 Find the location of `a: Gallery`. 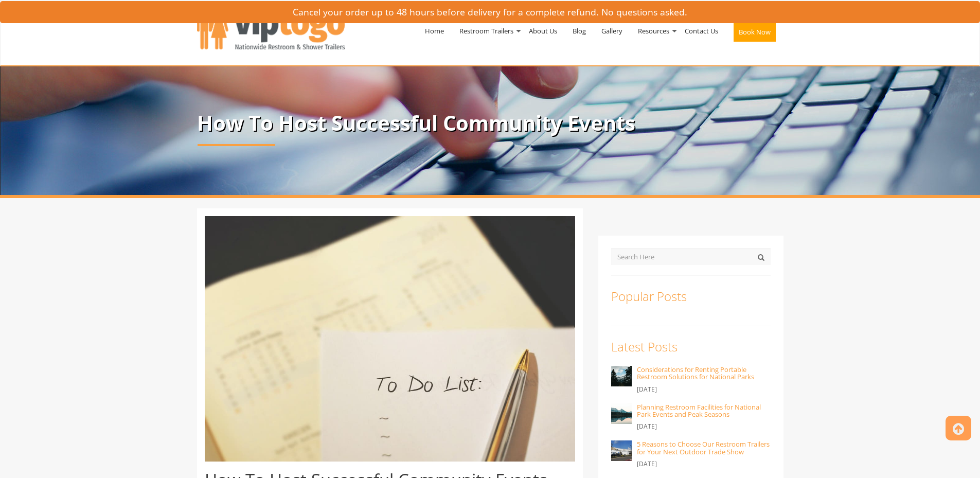

a: Gallery is located at coordinates (611, 31).